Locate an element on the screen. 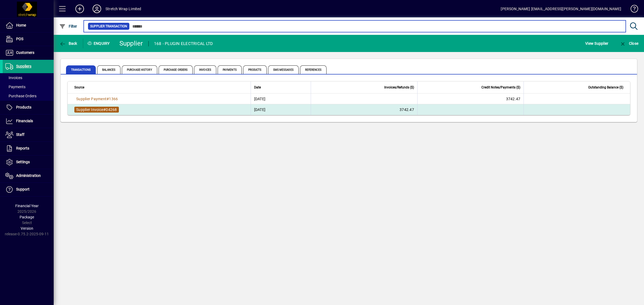 This screenshot has height=305, width=644. span: Purchase History is located at coordinates (140, 70).